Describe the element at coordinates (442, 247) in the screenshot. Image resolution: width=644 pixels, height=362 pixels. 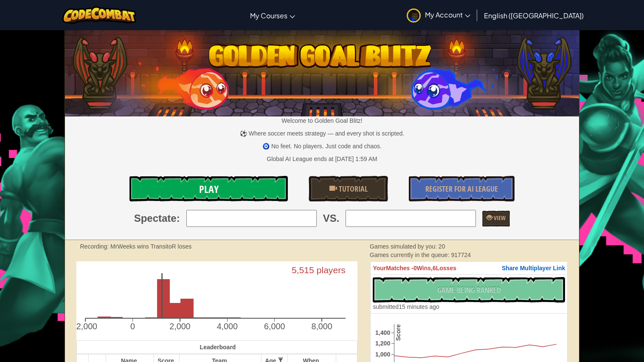
I see `span: 20` at that location.